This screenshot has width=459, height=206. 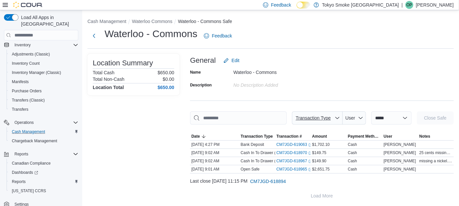 What do you see at coordinates (31, 164) in the screenshot?
I see `a: Canadian Compliance` at bounding box center [31, 164].